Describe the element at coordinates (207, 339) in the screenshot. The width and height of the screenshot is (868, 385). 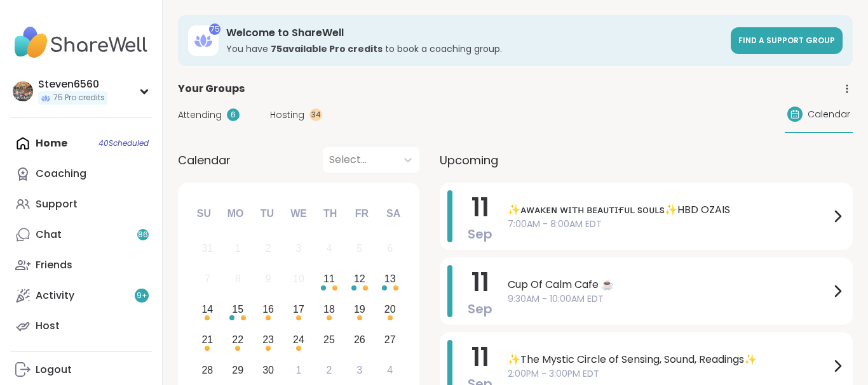
I see `div: Choose Sunday, September 21st, 2025` at that location.